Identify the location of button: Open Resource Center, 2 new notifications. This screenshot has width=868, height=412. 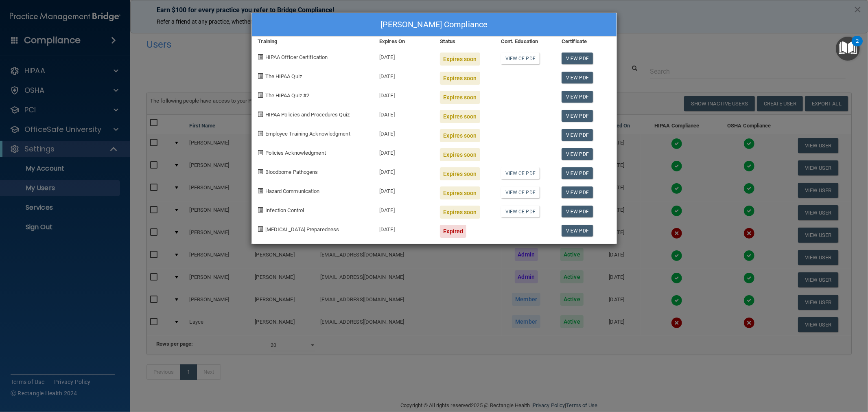
(847, 49).